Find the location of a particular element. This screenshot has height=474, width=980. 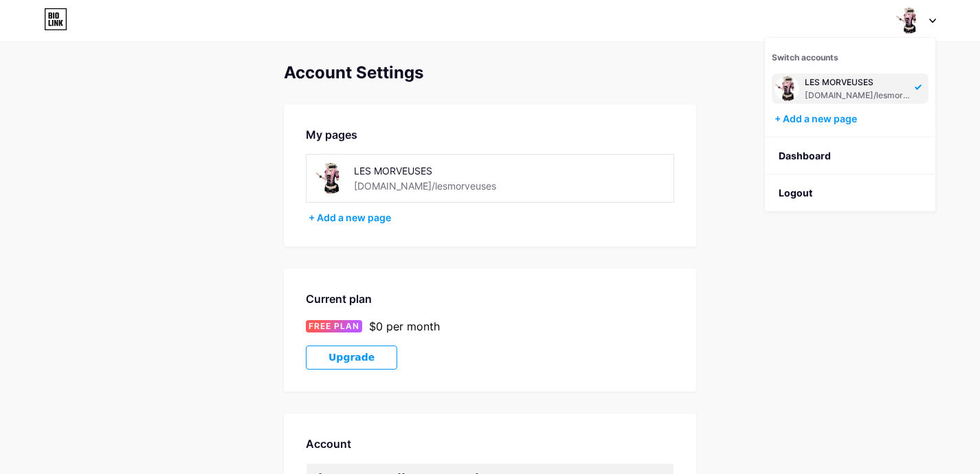

span: Switch accounts is located at coordinates (804, 57).